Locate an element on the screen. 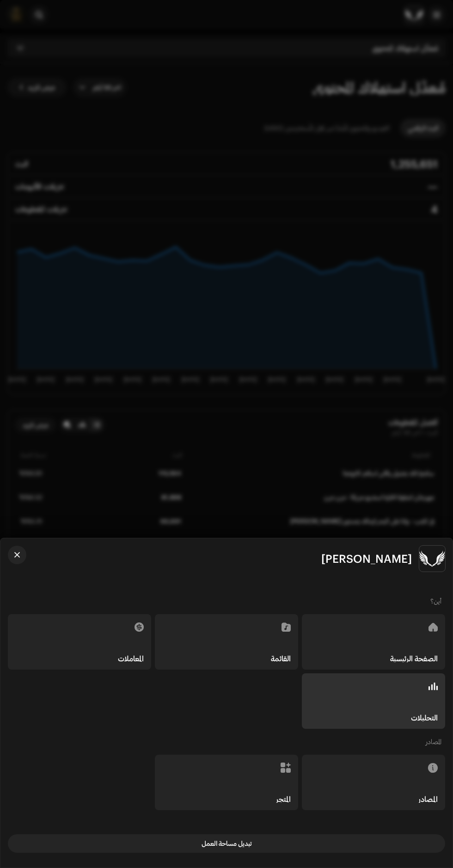  h5: المصادر is located at coordinates (428, 799).